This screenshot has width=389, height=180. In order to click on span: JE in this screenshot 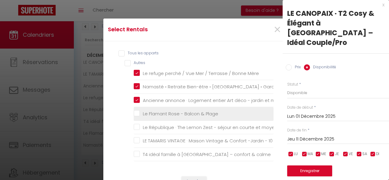, I will do `click(337, 154)`.